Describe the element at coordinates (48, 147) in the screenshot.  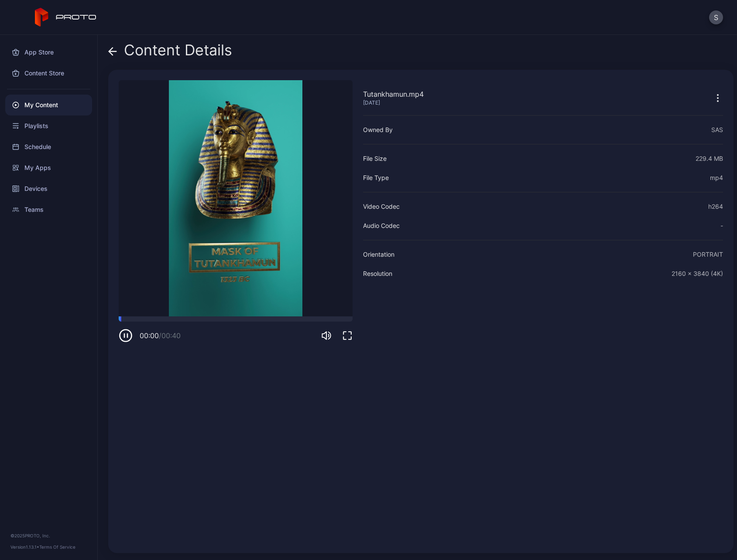
I see `div: Schedule` at that location.